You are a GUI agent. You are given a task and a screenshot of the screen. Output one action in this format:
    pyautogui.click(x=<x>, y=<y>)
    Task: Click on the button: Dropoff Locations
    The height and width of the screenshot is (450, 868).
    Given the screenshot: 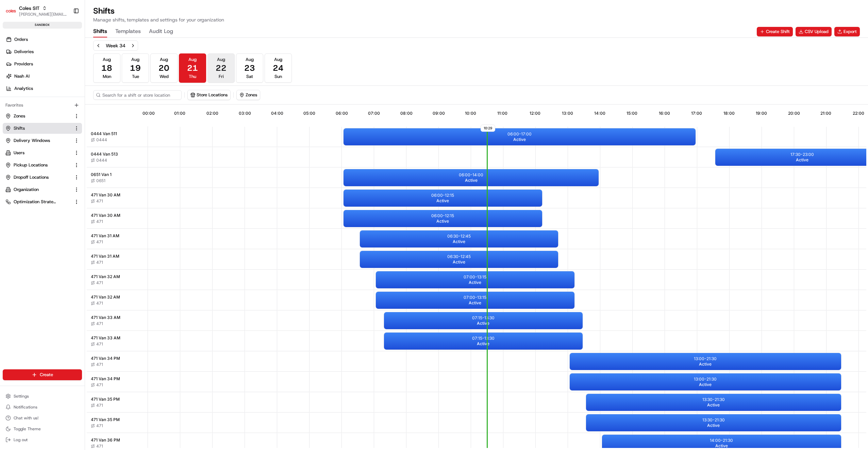 What is the action you would take?
    pyautogui.click(x=42, y=178)
    